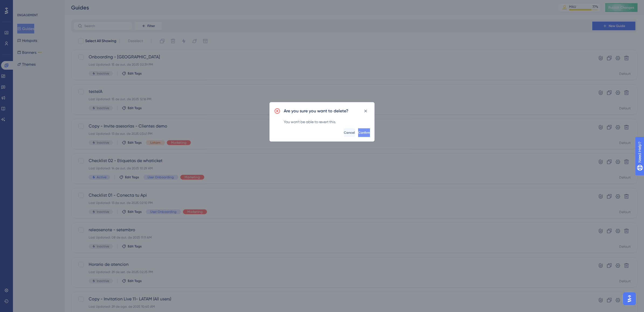 The height and width of the screenshot is (312, 644). What do you see at coordinates (365, 133) in the screenshot?
I see `span: Confirm` at bounding box center [365, 133].